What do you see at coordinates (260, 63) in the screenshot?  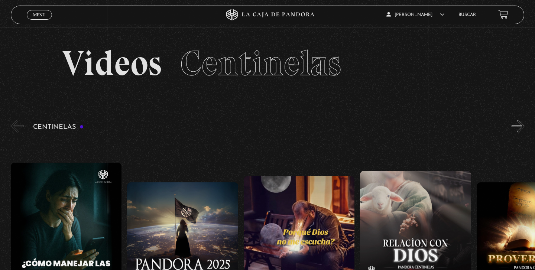 I see `span: Centinelas` at bounding box center [260, 63].